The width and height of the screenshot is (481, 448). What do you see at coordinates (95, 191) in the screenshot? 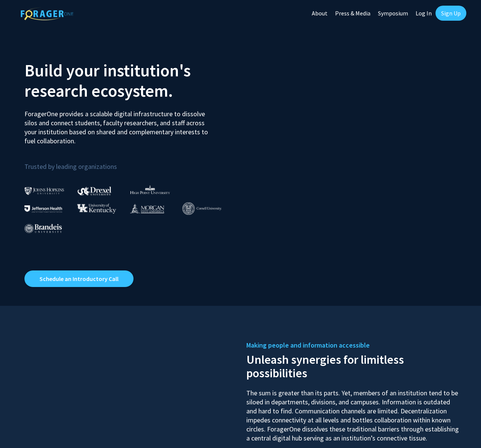
I see `img: Drexel University` at bounding box center [95, 191].